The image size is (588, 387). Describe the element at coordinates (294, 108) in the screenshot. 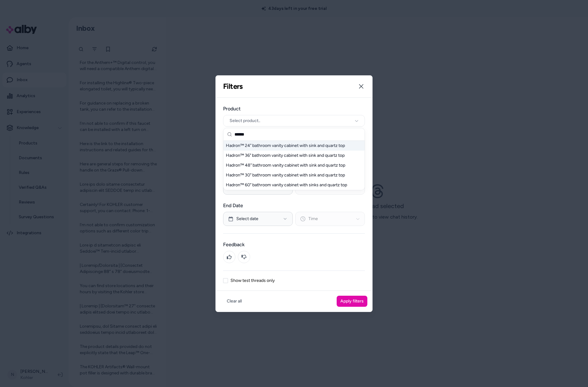

I see `label: Product` at that location.